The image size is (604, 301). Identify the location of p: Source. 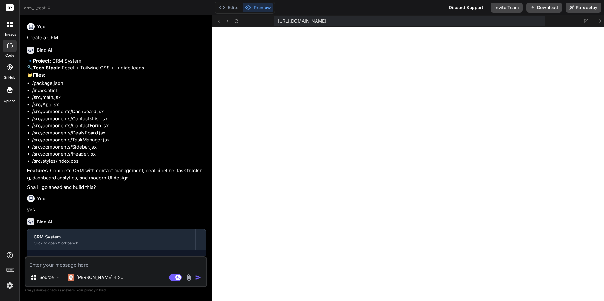
(47, 278).